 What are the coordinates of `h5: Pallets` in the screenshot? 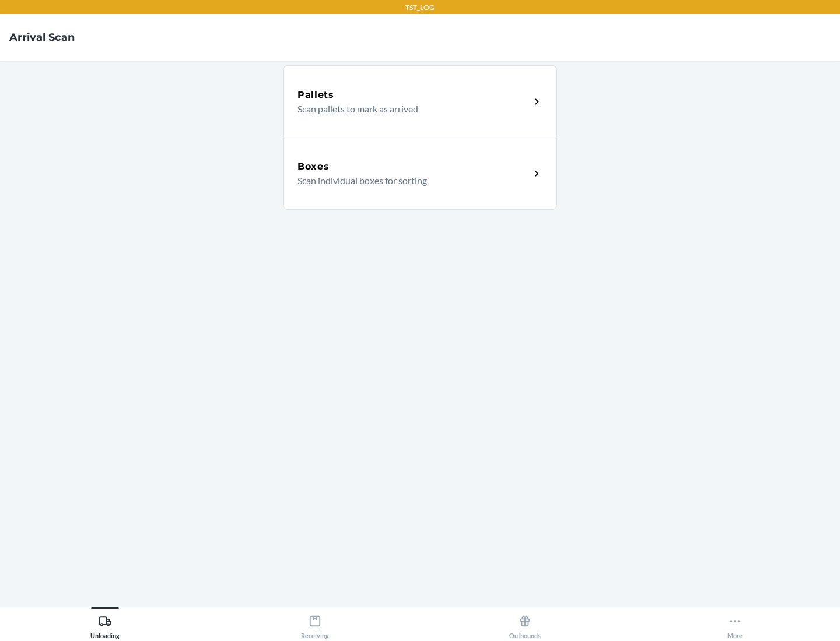 It's located at (315, 95).